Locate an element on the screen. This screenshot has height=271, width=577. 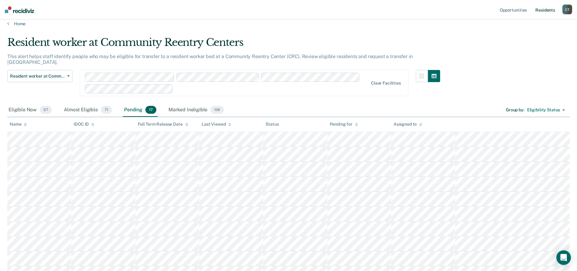
div: Marked Ineligible106 is located at coordinates (196, 110).